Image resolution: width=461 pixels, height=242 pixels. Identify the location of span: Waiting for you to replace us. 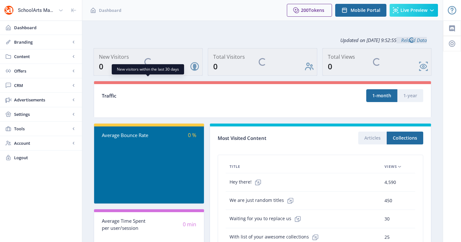
(267, 218).